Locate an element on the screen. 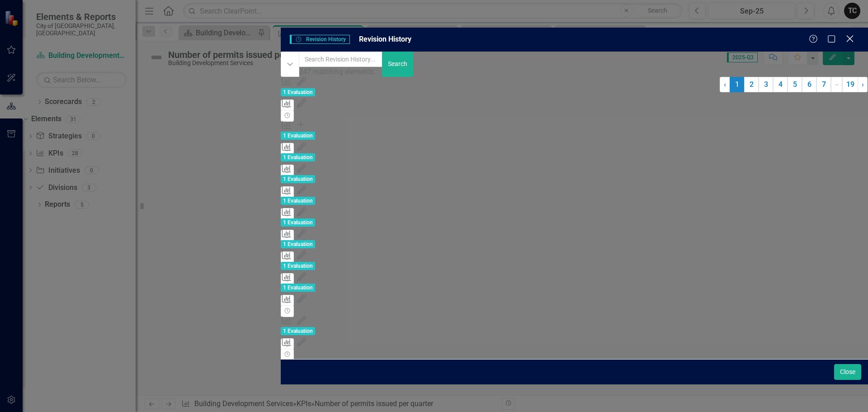 Image resolution: width=868 pixels, height=412 pixels. button: Search is located at coordinates (397, 65).